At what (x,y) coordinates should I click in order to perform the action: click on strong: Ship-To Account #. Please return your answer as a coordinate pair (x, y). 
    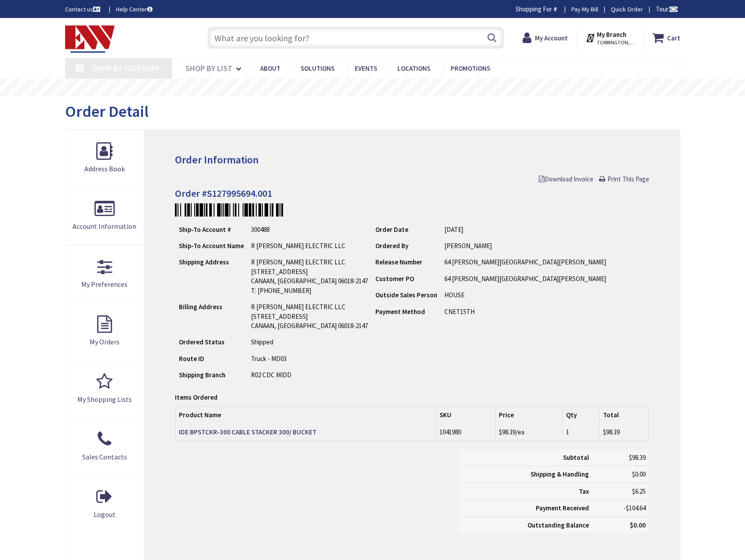
    Looking at the image, I should click on (205, 229).